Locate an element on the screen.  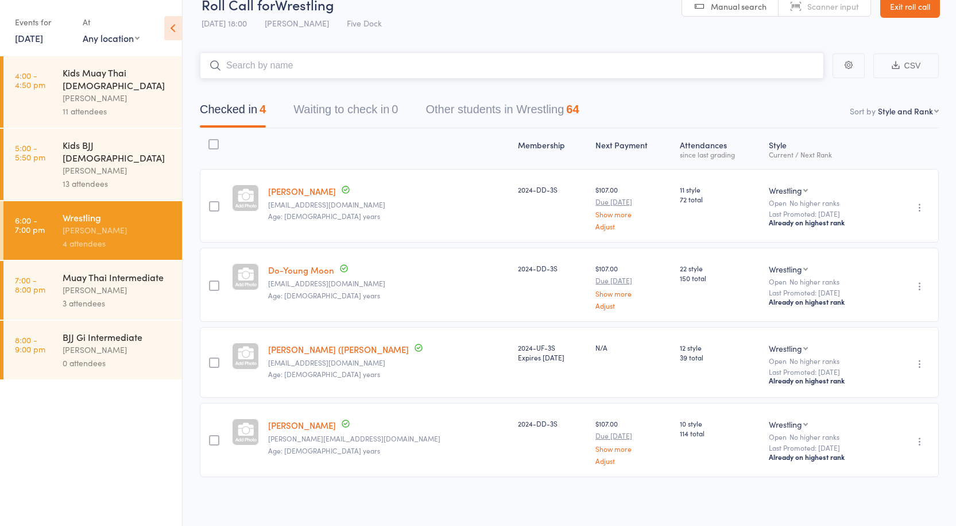
div: Events for is located at coordinates (43, 22).